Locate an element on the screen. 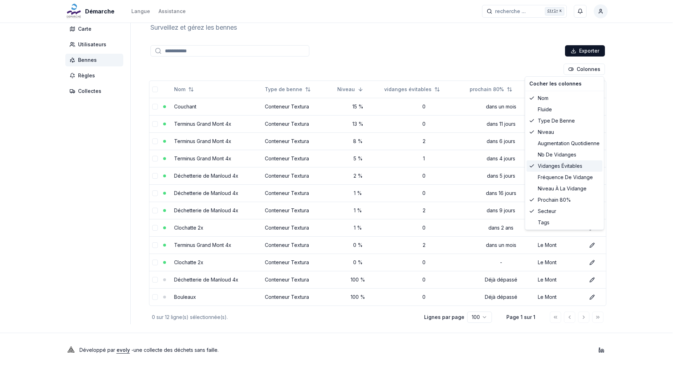 This screenshot has width=678, height=367. div: vidanges évitables is located at coordinates (564, 166).